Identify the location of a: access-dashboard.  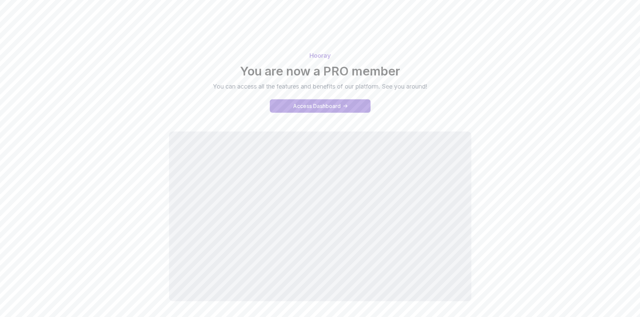
(320, 106).